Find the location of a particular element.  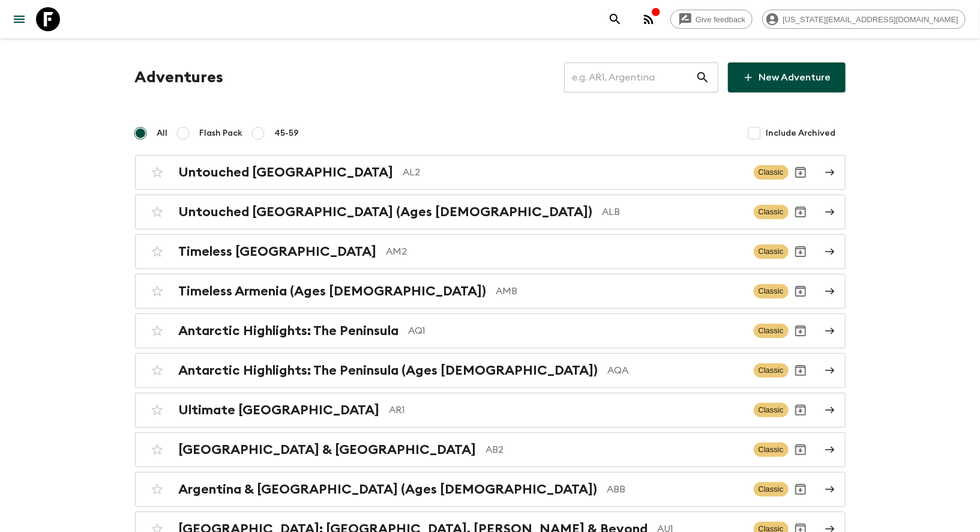

span: Give feedback is located at coordinates (720, 19).